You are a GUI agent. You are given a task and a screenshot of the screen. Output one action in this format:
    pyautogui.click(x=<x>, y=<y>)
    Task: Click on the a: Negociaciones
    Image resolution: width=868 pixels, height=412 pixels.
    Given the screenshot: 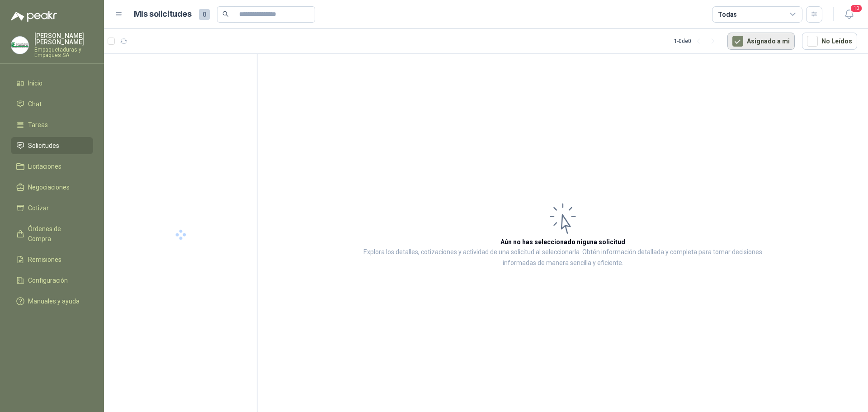 What is the action you would take?
    pyautogui.click(x=52, y=187)
    